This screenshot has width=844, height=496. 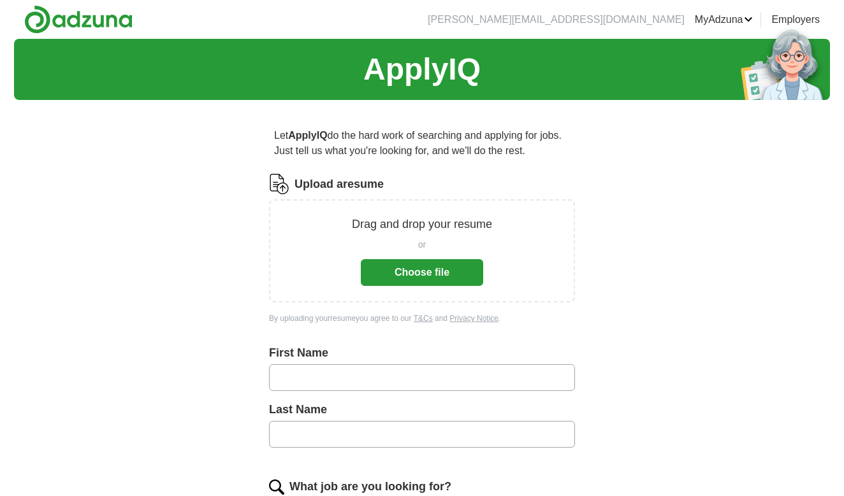 What do you see at coordinates (422, 273) in the screenshot?
I see `button: Choose file` at bounding box center [422, 273].